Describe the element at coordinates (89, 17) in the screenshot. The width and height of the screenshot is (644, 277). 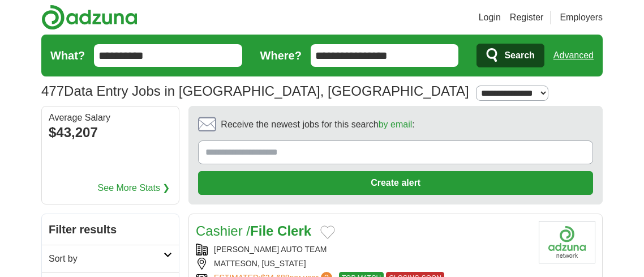
I see `img: Adzuna logo` at that location.